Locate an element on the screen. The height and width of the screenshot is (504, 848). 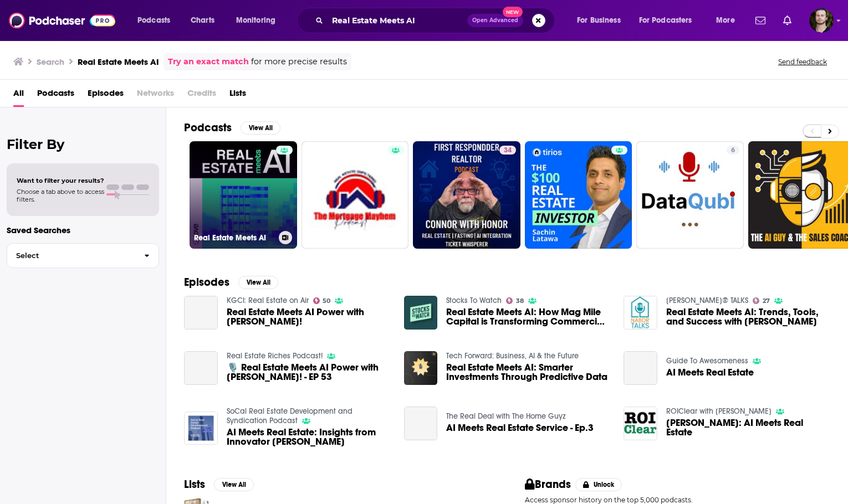
h2: Podcasts is located at coordinates (208, 127).